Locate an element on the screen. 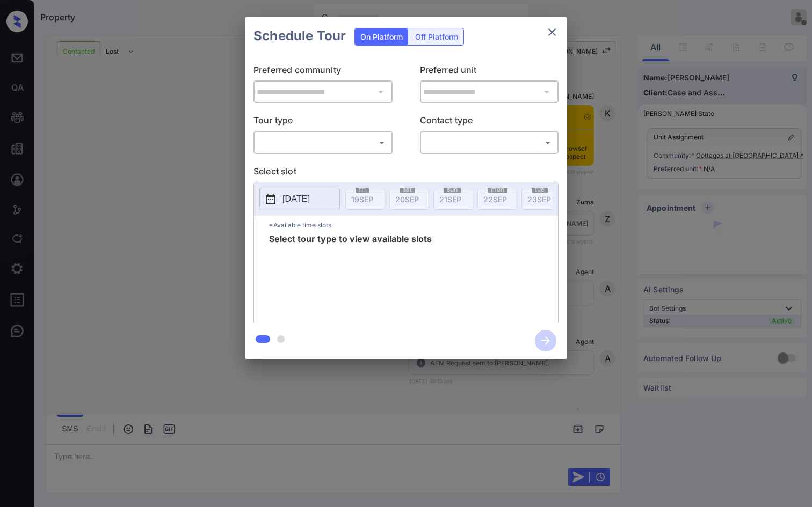 The height and width of the screenshot is (507, 812). p: Preferred community is located at coordinates (323, 72).